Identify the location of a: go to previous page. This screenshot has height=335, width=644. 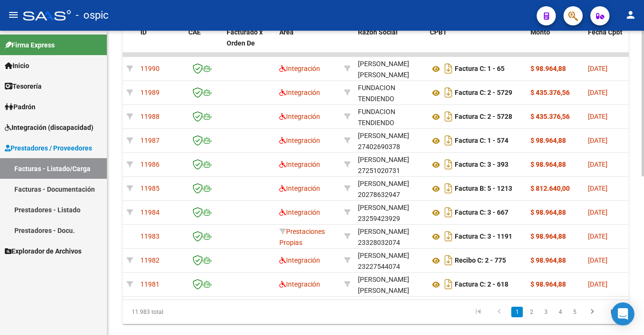
(499, 312).